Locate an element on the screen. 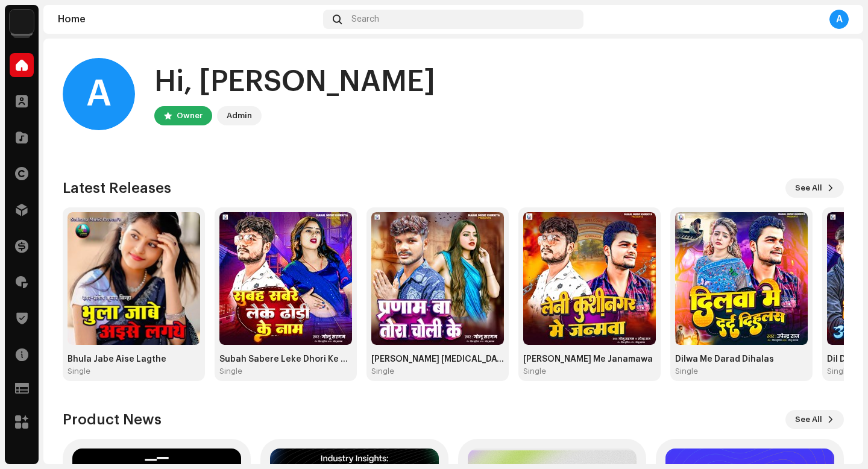  span: Search is located at coordinates (365, 19).